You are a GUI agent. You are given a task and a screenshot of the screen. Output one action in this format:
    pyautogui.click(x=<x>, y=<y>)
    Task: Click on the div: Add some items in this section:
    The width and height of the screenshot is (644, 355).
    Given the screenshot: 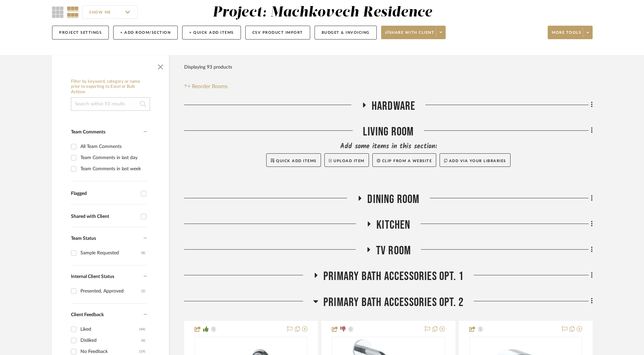 What is the action you would take?
    pyautogui.click(x=388, y=146)
    